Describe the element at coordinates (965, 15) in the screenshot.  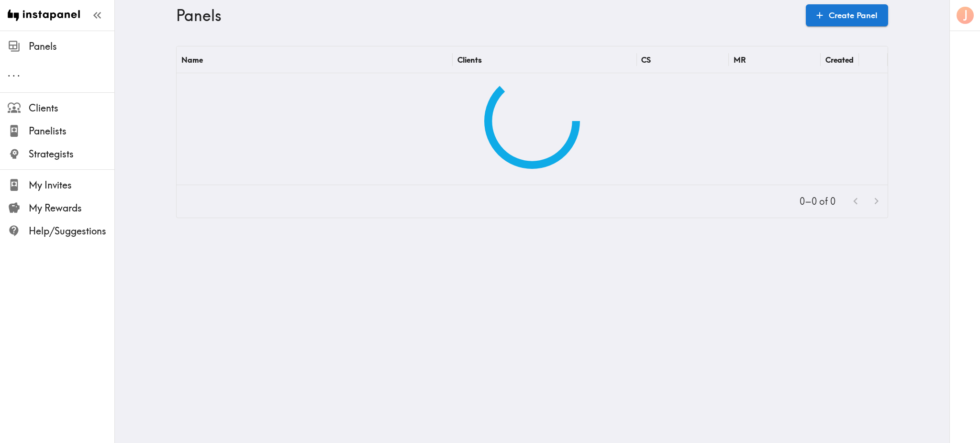
I see `button: J` at that location.